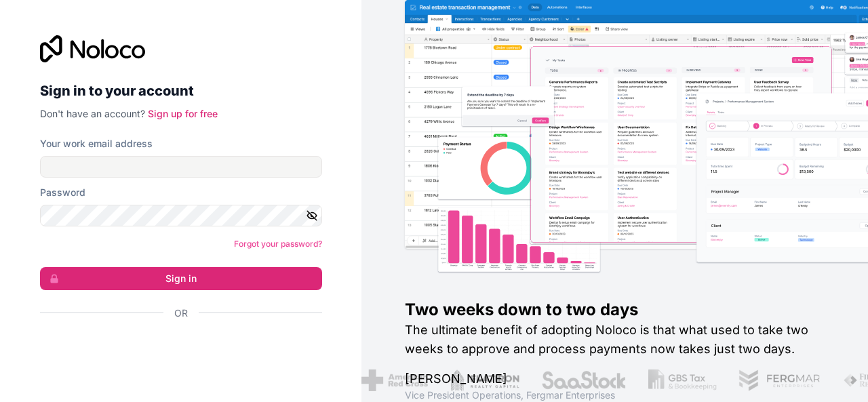 Image resolution: width=868 pixels, height=402 pixels. What do you see at coordinates (181, 167) in the screenshot?
I see `input: Email address` at bounding box center [181, 167].